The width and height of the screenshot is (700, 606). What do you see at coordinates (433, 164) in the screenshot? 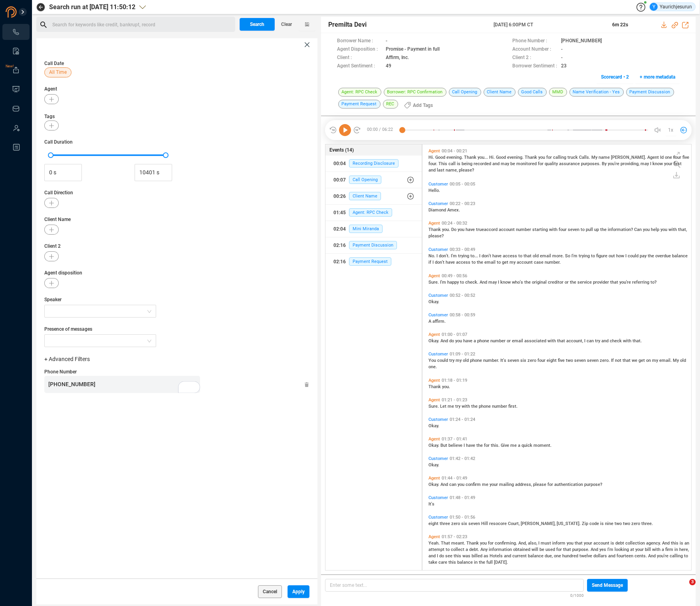
I see `span: four.` at bounding box center [433, 164].